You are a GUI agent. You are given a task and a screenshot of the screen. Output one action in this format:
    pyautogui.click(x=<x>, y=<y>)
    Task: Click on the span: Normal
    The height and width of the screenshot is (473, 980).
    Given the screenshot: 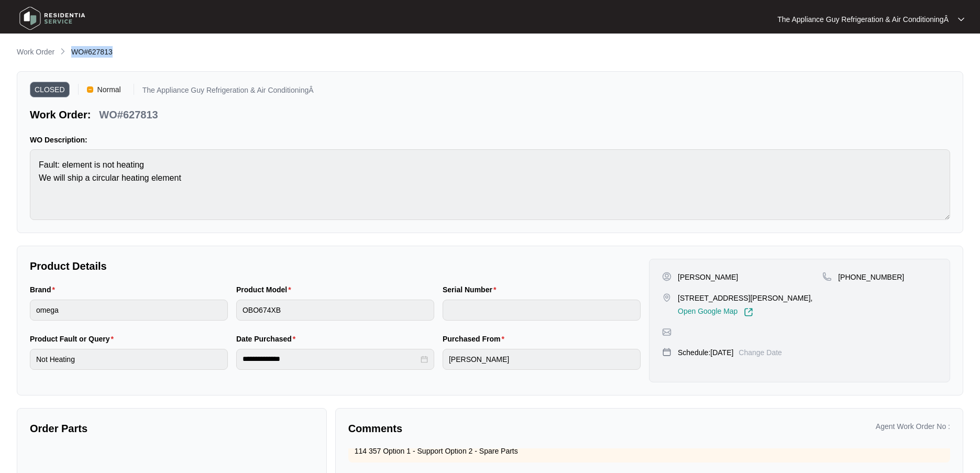 What is the action you would take?
    pyautogui.click(x=109, y=90)
    